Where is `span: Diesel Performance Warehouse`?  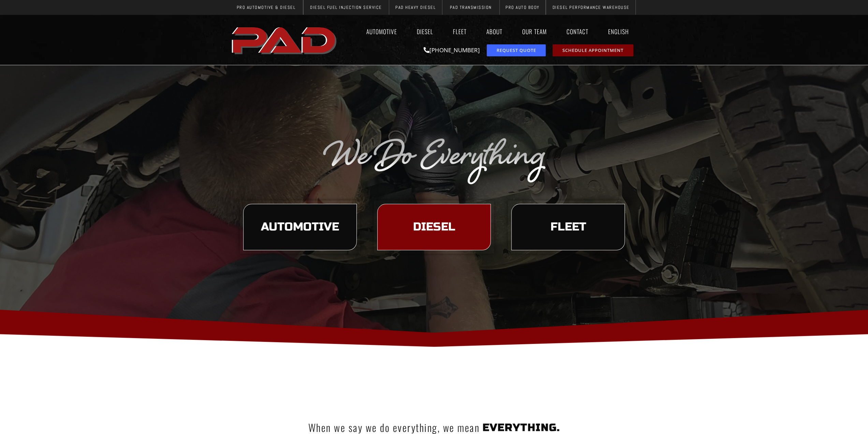
span: Diesel Performance Warehouse is located at coordinates (590, 7).